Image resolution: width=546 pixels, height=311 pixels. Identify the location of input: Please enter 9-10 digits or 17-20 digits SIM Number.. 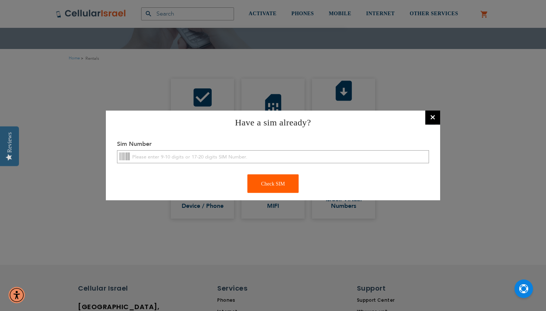
(273, 157).